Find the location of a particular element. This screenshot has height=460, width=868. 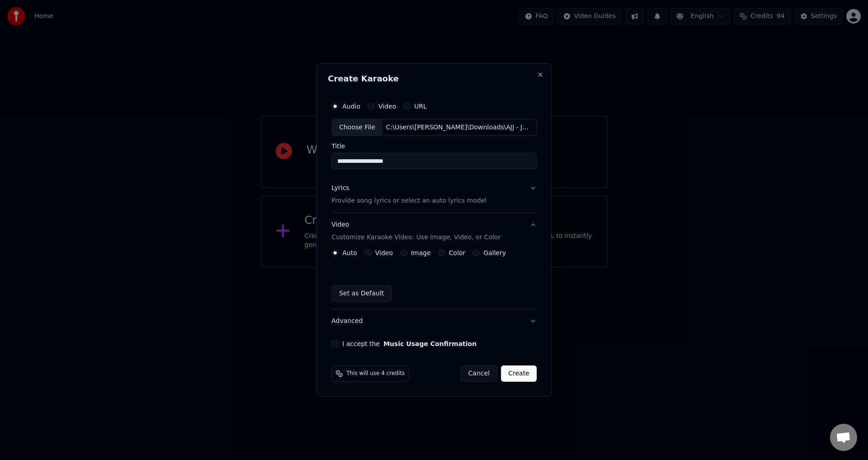

label: Audio is located at coordinates (351, 107).